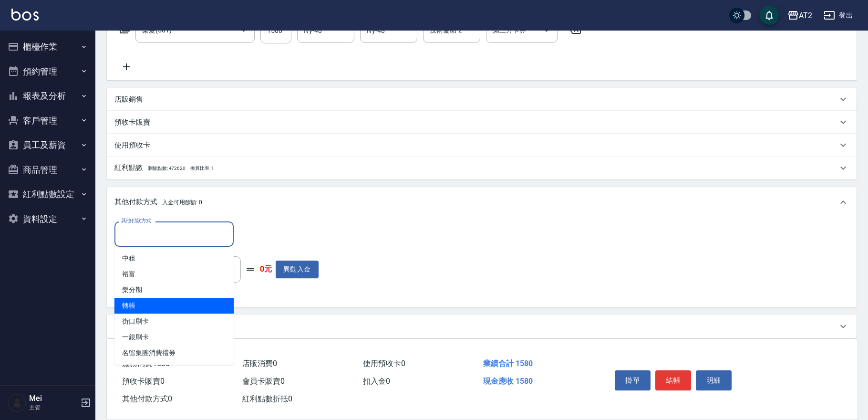 The height and width of the screenshot is (420, 868). What do you see at coordinates (297, 269) in the screenshot?
I see `button: 異動入金` at bounding box center [297, 269].